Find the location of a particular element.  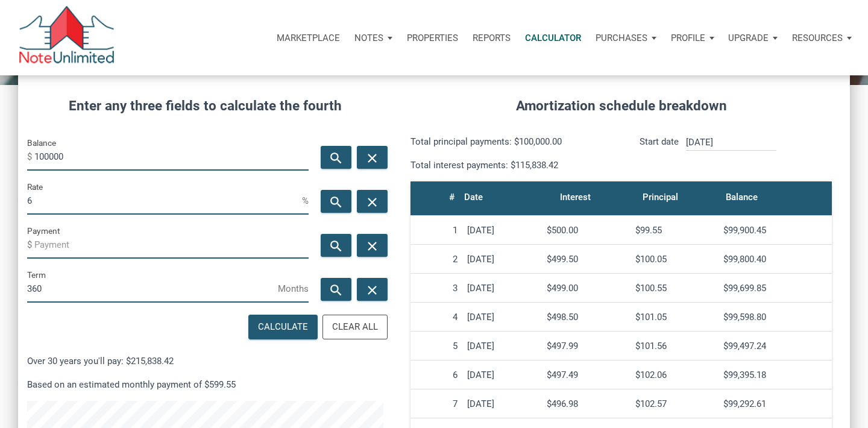

p: Purchases is located at coordinates (621, 38).